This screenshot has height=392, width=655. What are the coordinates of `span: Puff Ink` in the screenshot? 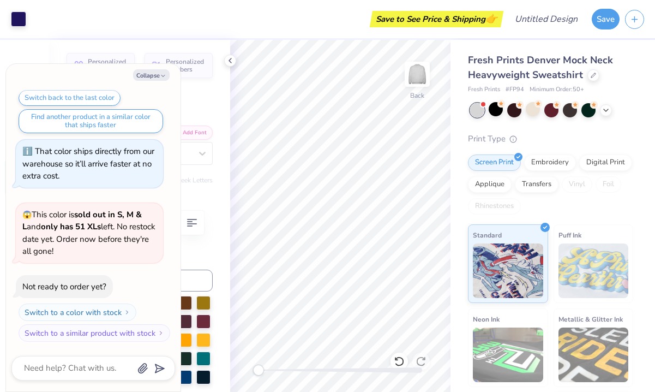 It's located at (570, 235).